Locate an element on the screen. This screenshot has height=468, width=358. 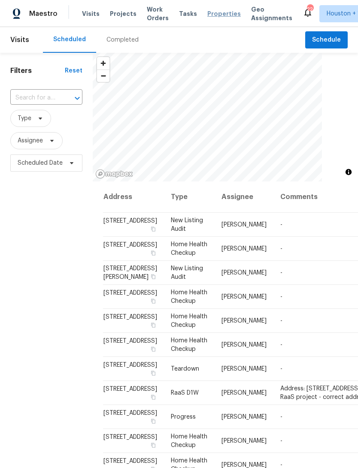
span: Maestro is located at coordinates (43, 14).